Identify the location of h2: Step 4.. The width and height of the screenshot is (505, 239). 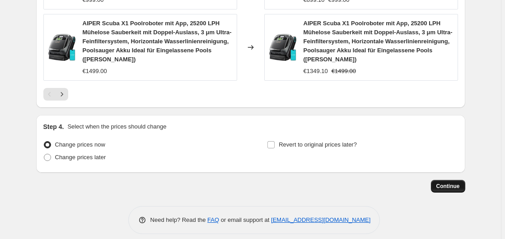
(54, 127).